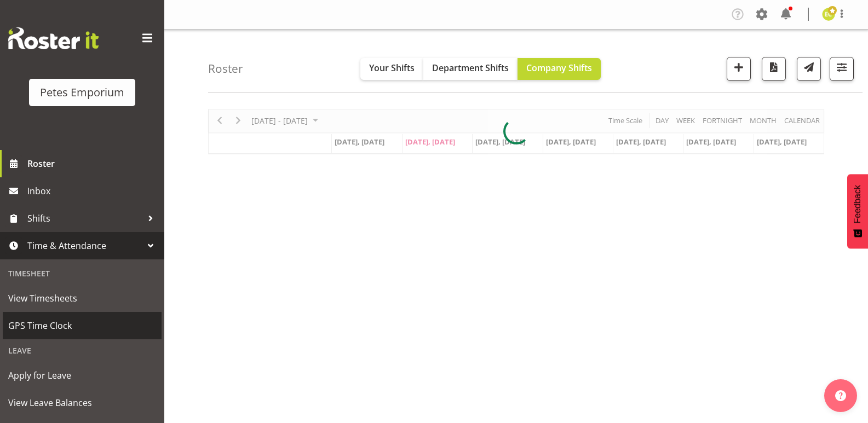 This screenshot has width=868, height=423. Describe the element at coordinates (82, 92) in the screenshot. I see `div: Petes Emporium` at that location.